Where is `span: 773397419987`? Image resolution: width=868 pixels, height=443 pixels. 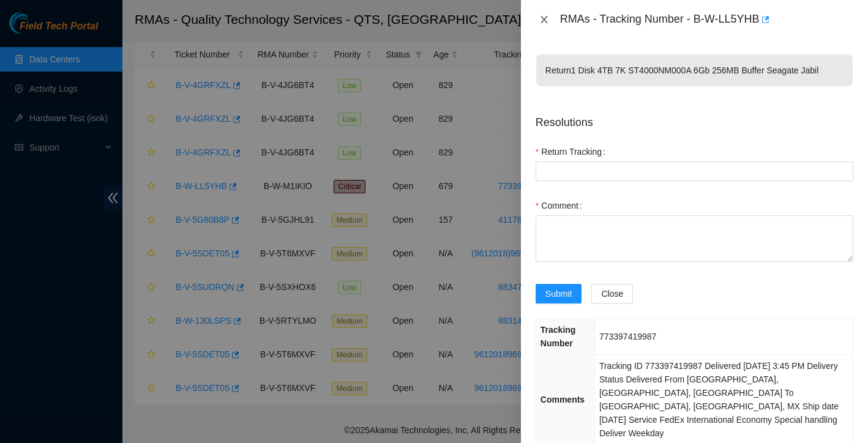 span: 773397419987 is located at coordinates (627, 337).